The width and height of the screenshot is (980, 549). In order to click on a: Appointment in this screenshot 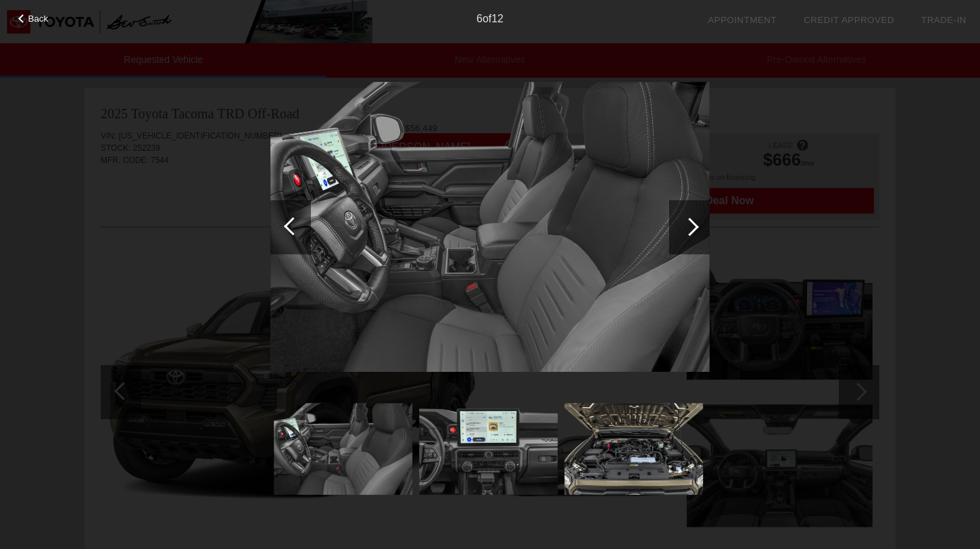, I will do `click(742, 19)`.